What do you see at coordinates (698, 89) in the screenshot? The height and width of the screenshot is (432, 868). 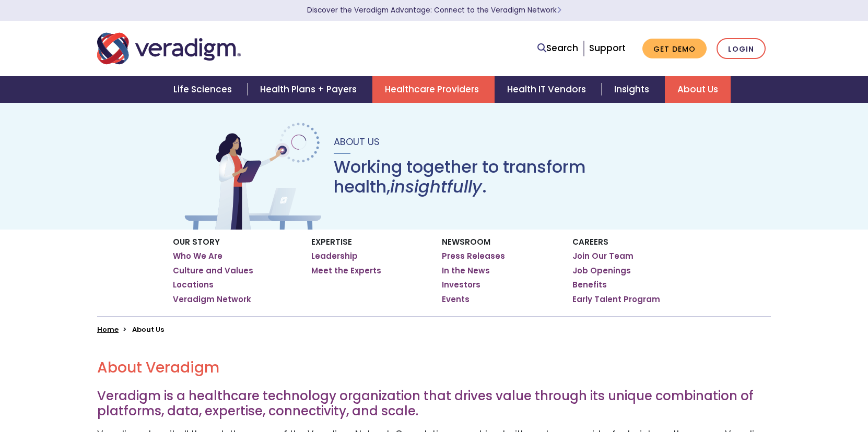 I see `a: About Us` at bounding box center [698, 89].